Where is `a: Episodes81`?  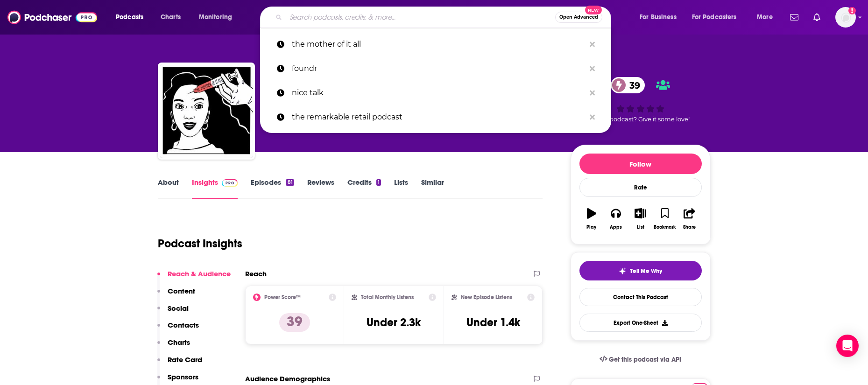 a: Episodes81 is located at coordinates (272, 188).